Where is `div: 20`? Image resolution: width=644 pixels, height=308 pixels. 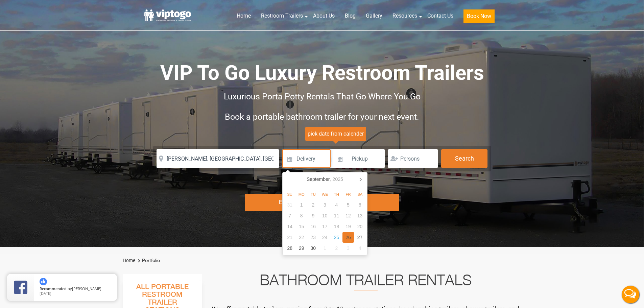
div: 20 is located at coordinates (360, 226).